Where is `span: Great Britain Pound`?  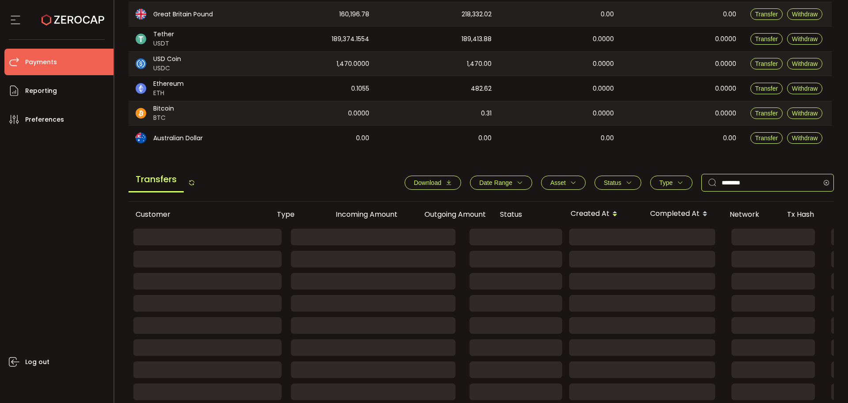 span: Great Britain Pound is located at coordinates (183, 14).